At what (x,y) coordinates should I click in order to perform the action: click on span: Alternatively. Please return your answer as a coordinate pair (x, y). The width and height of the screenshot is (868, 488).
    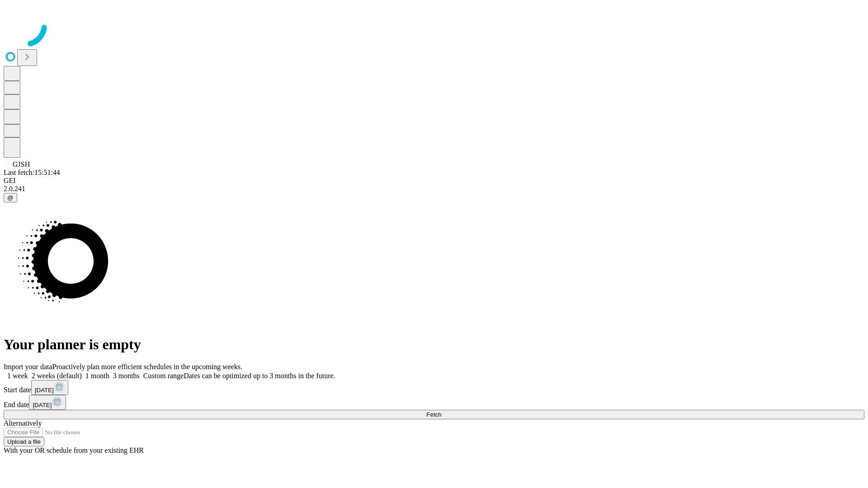
    Looking at the image, I should click on (23, 423).